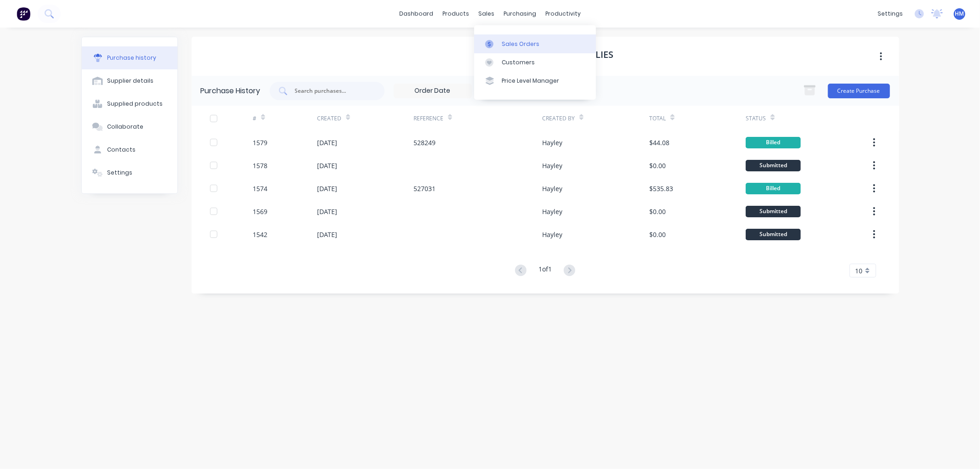  I want to click on div: Sales Orders, so click(520, 44).